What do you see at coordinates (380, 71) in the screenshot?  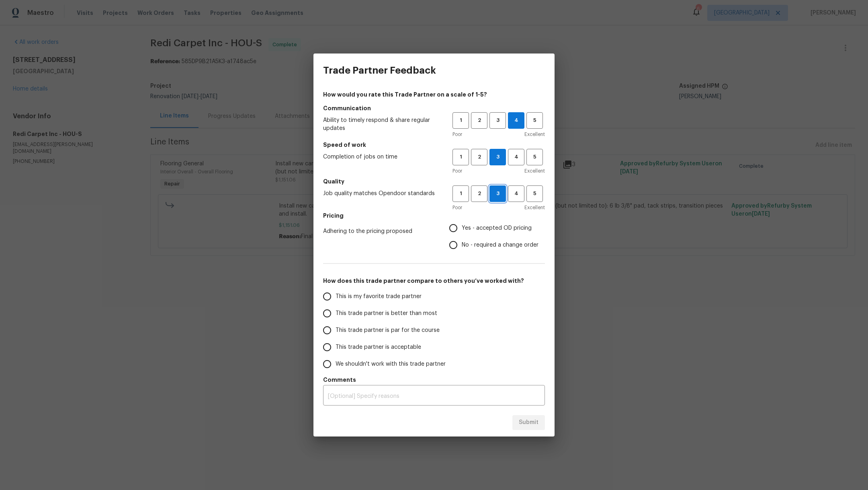 I see `h3: Trade Partner Feedback` at bounding box center [380, 71].